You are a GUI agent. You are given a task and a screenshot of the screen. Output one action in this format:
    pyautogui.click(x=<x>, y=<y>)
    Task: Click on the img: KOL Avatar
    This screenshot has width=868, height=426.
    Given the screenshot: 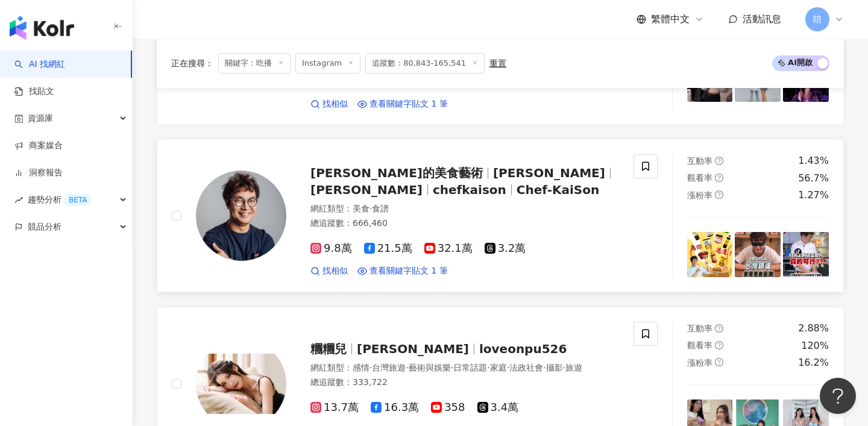 What is the action you would take?
    pyautogui.click(x=241, y=216)
    